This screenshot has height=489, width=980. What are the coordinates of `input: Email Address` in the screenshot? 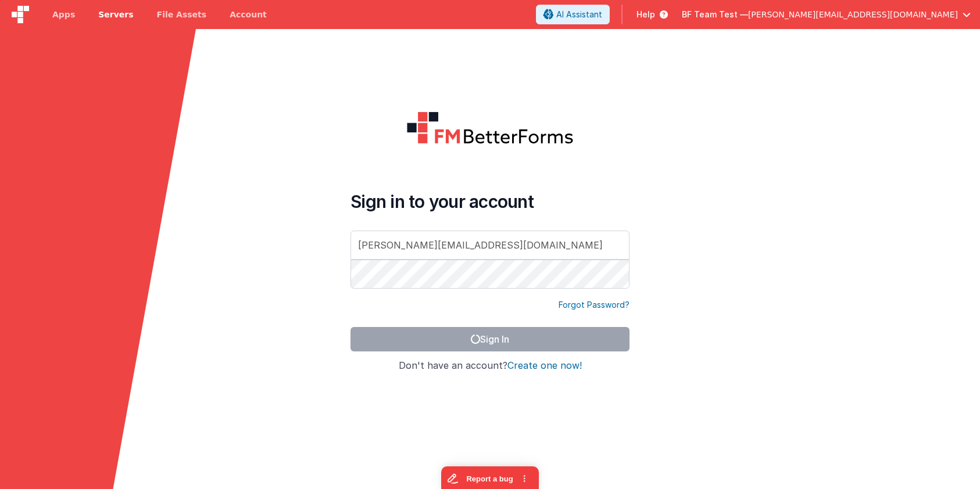 It's located at (490, 245).